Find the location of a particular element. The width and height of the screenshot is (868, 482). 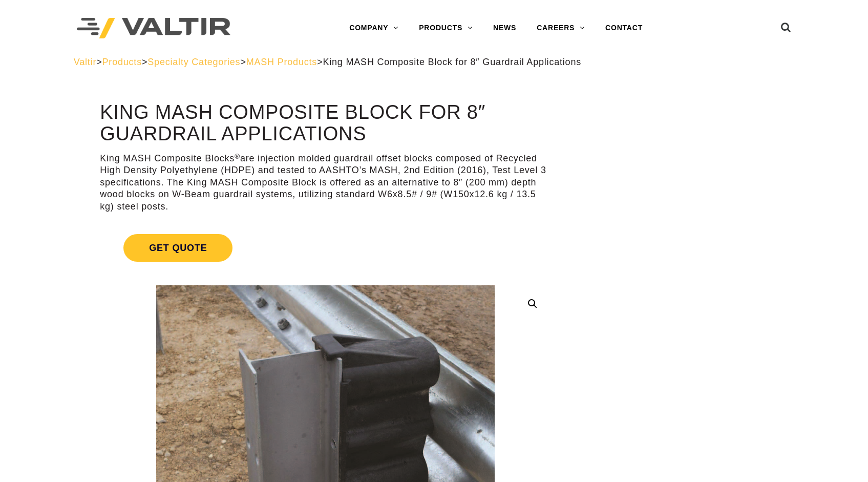

span: Specialty Categories is located at coordinates (194, 62).